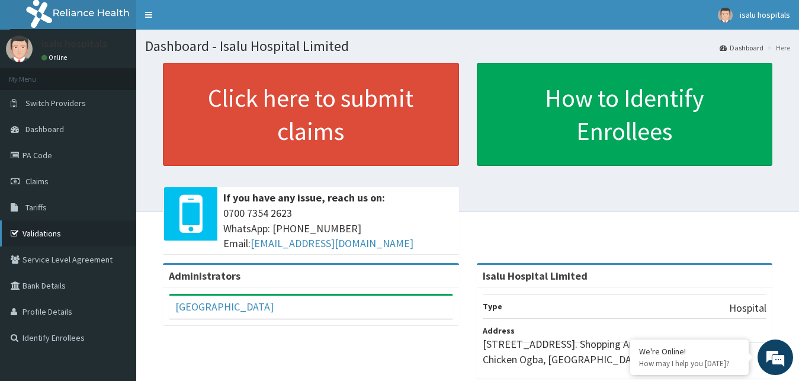 The height and width of the screenshot is (381, 799). What do you see at coordinates (467, 46) in the screenshot?
I see `h1: Dashboard - Isalu Hospital Limited` at bounding box center [467, 46].